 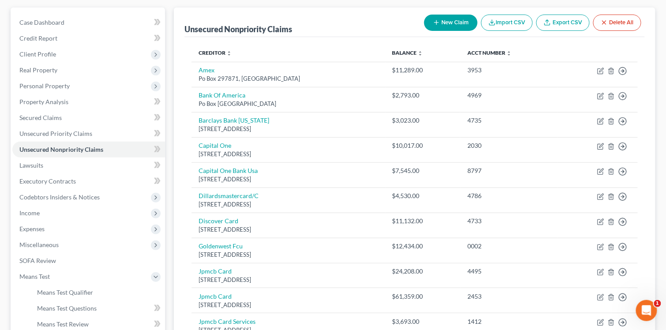 I want to click on span: Real Property, so click(x=38, y=70).